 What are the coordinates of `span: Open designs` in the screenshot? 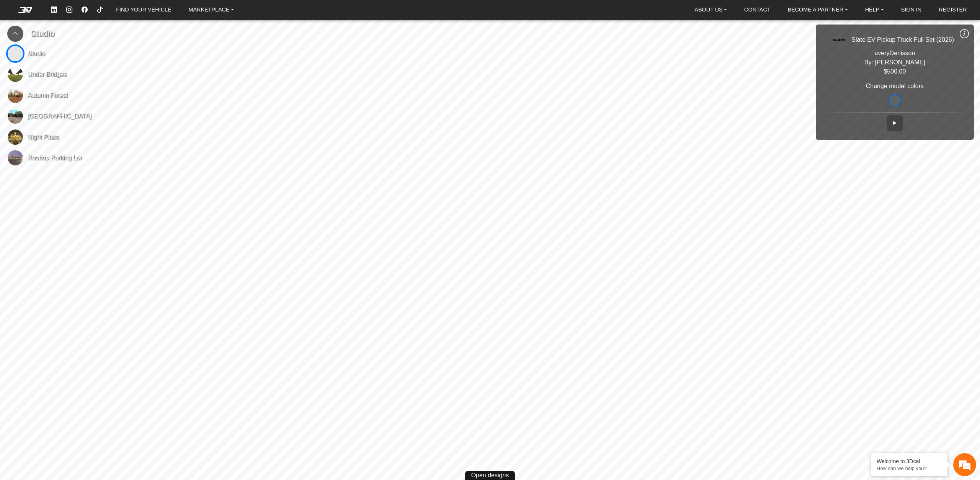 It's located at (490, 475).